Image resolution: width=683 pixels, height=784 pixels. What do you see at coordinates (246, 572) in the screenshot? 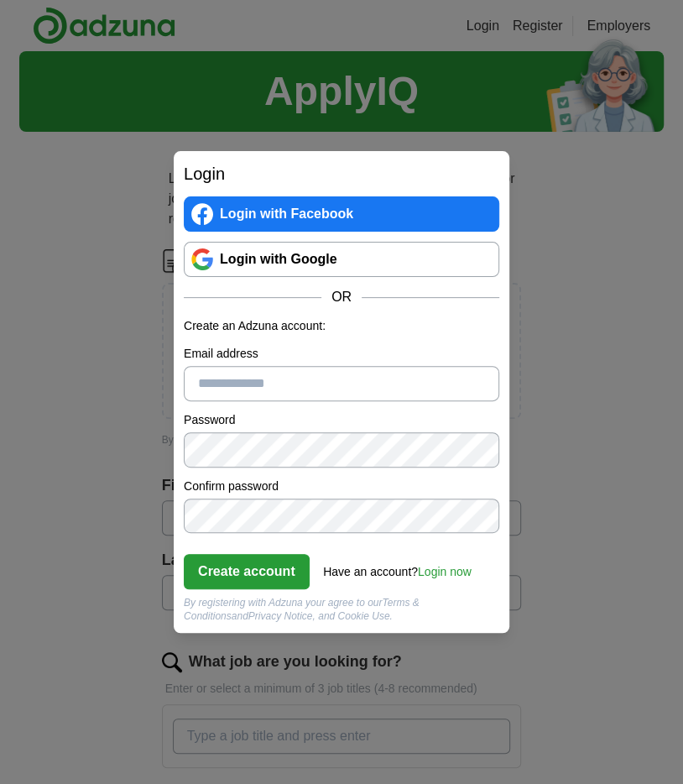
I see `button: Create account` at bounding box center [246, 572].